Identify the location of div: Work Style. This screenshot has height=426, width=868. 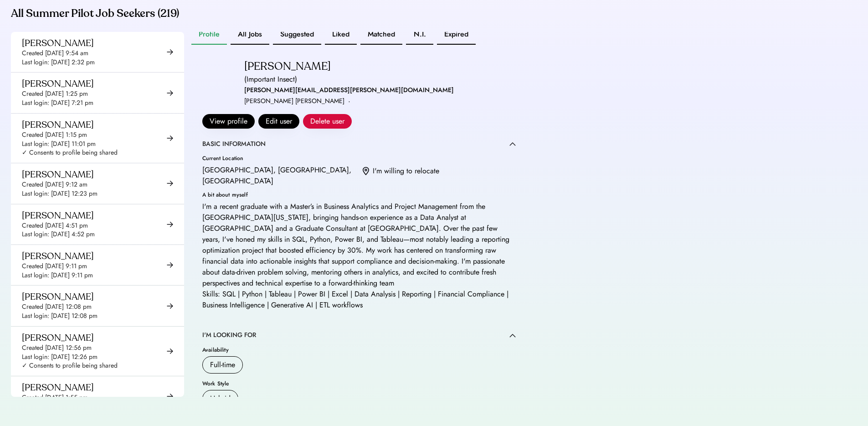
(359, 384).